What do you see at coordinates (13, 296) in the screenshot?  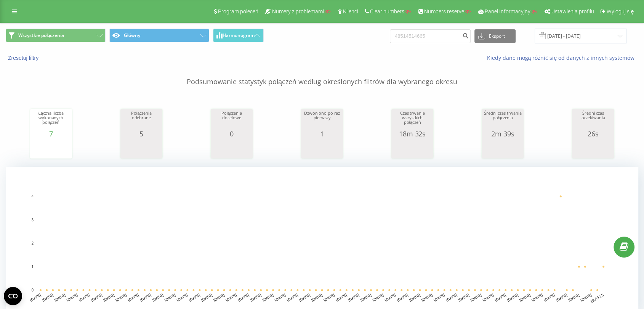 I see `button: Open CMP widget` at bounding box center [13, 296].